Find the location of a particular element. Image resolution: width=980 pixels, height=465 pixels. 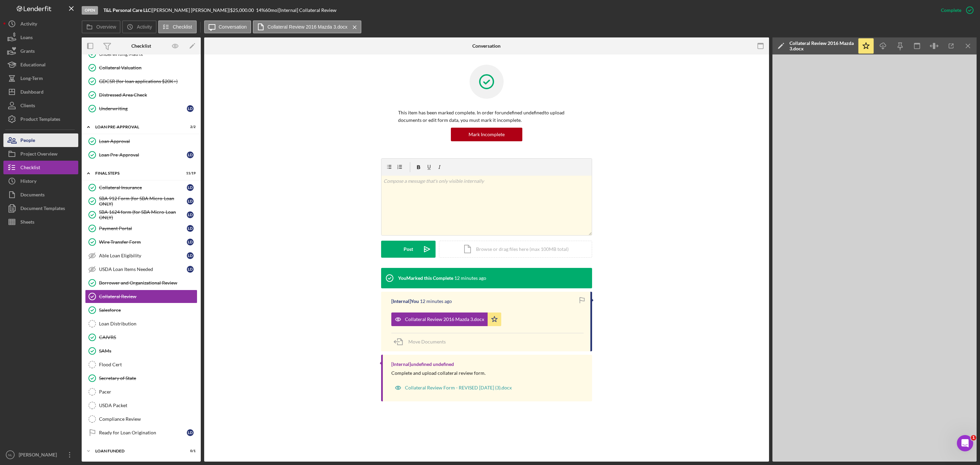

a: Wire Transfer FormLD is located at coordinates (141, 242).